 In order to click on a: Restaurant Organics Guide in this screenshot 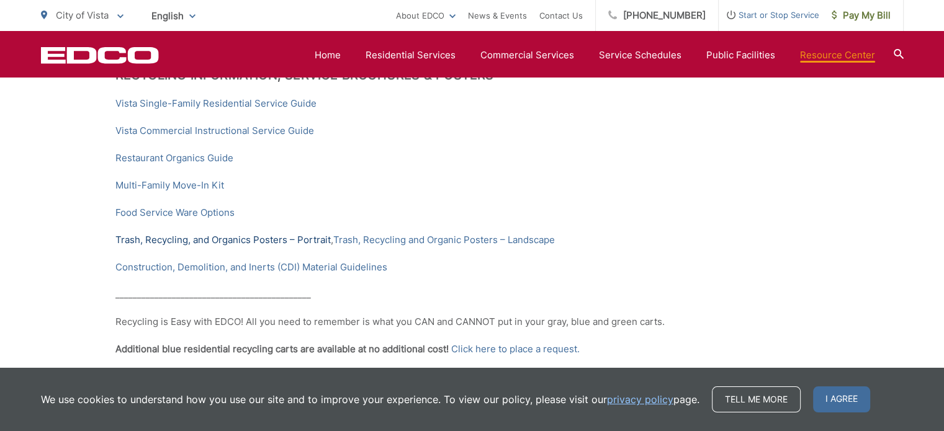, I will do `click(174, 158)`.